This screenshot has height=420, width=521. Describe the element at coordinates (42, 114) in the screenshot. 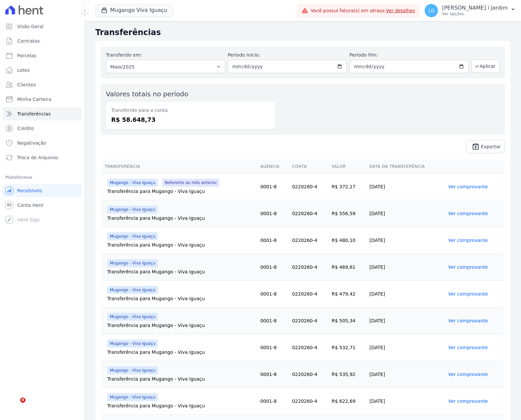

I see `a: Transferências` at that location.